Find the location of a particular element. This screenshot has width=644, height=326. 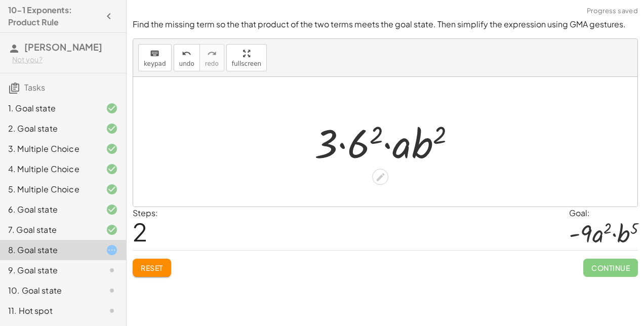

button: fullscreen is located at coordinates (247, 58).